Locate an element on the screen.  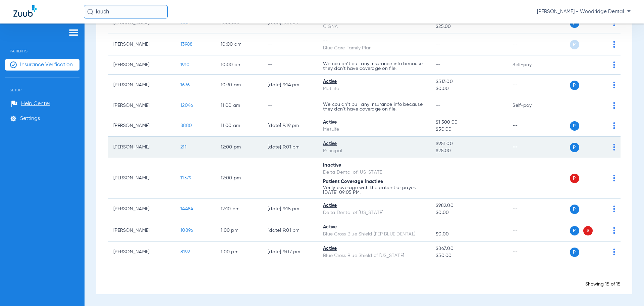
td: 1:00 PM is located at coordinates (239, 231).